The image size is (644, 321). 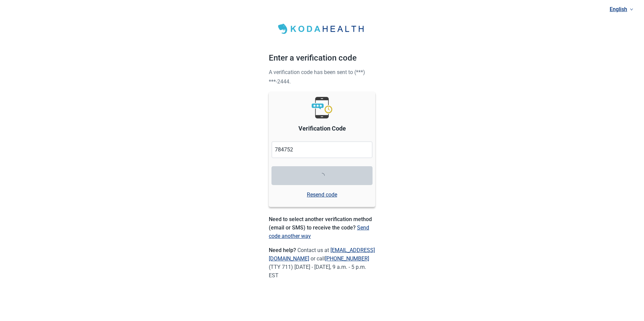 What do you see at coordinates (322, 150) in the screenshot?
I see `input: Enter Code Here` at bounding box center [322, 150].